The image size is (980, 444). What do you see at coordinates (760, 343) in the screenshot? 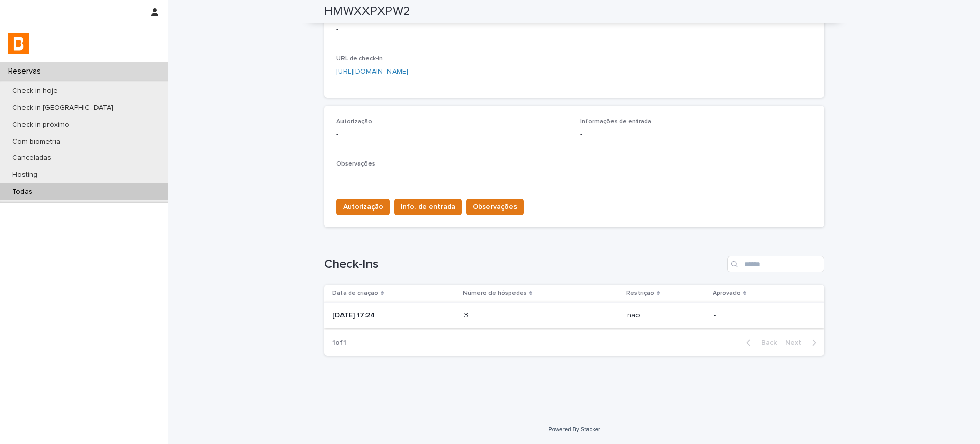
I see `button: Back` at bounding box center [760, 343].